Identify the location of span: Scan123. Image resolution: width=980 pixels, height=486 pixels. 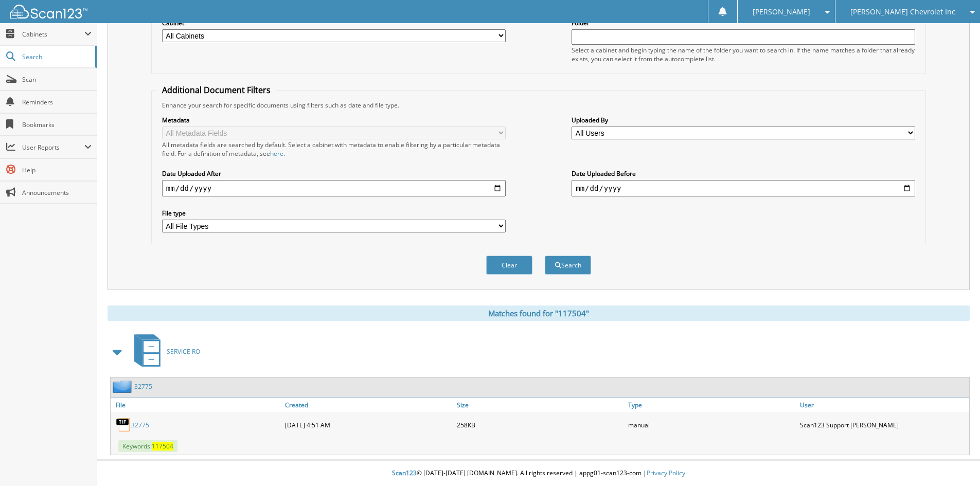
(405, 473).